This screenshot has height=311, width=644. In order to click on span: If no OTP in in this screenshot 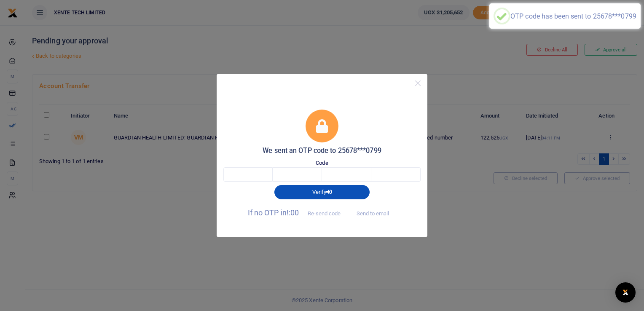, I will do `click(298, 212)`.